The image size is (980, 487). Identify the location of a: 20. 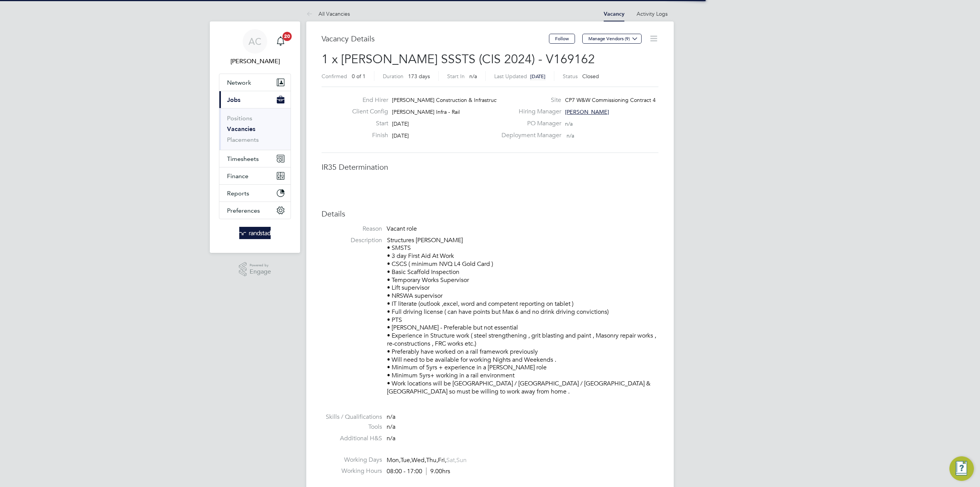
(281, 41).